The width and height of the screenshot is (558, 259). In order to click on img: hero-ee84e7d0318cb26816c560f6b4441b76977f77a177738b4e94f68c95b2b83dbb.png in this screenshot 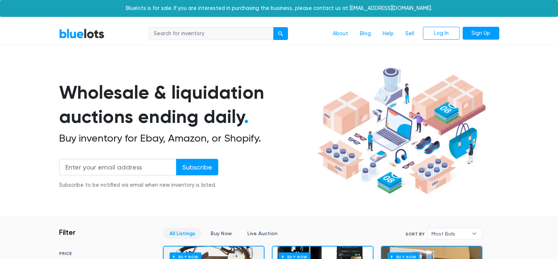, I will do `click(401, 131)`.